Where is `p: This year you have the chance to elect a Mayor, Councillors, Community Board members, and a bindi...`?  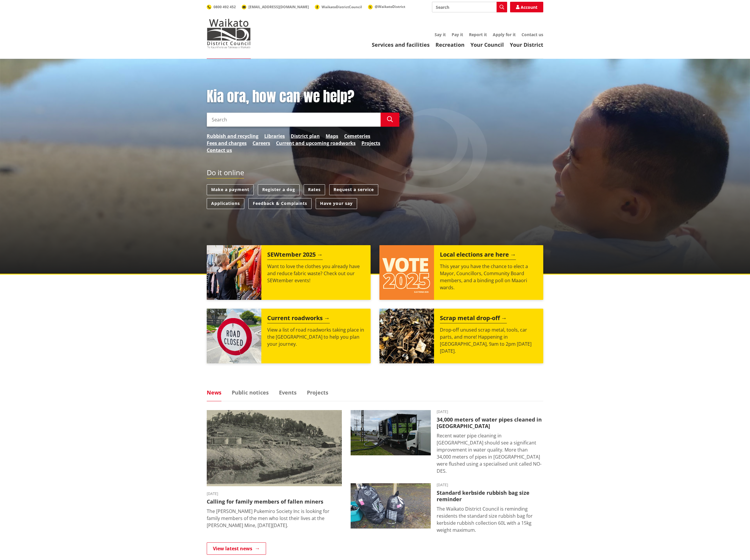
p: This year you have the chance to elect a Mayor, Councillors, Community Board members, and a bindi... is located at coordinates (489, 277).